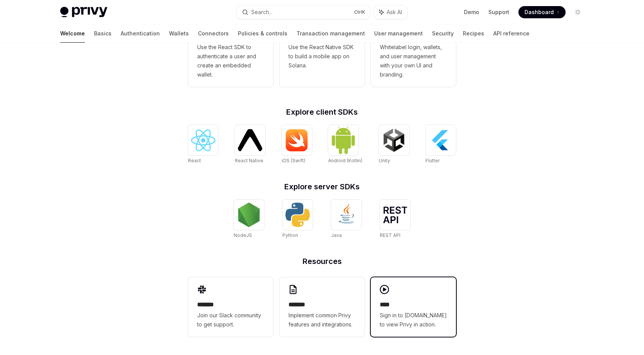 The width and height of the screenshot is (644, 355). What do you see at coordinates (499, 12) in the screenshot?
I see `a: Support` at bounding box center [499, 12].